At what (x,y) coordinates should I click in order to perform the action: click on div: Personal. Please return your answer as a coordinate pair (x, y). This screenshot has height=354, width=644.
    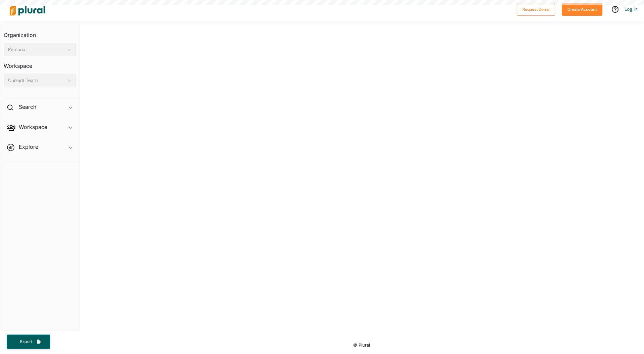
    Looking at the image, I should click on (36, 49).